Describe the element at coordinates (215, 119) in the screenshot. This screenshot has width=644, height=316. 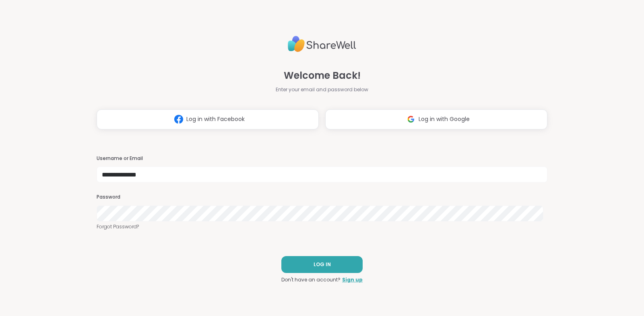
I see `span: Log in with Facebook` at that location.